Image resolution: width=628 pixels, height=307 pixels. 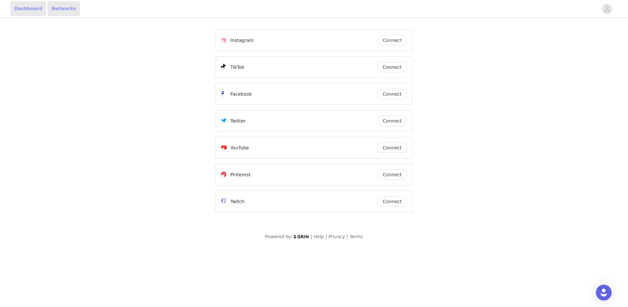 What do you see at coordinates (28, 9) in the screenshot?
I see `a: Dashboard` at bounding box center [28, 9].